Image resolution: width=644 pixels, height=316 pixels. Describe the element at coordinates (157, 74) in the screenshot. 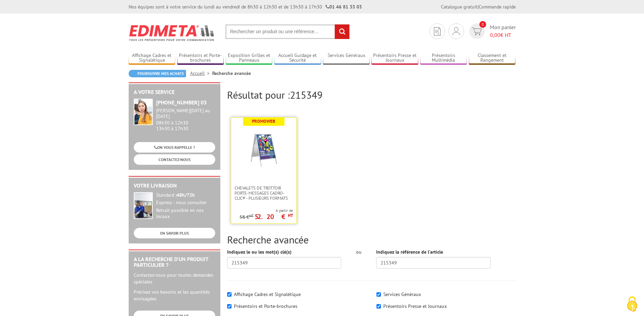

I see `a: Poursuivre mes achats` at that location.